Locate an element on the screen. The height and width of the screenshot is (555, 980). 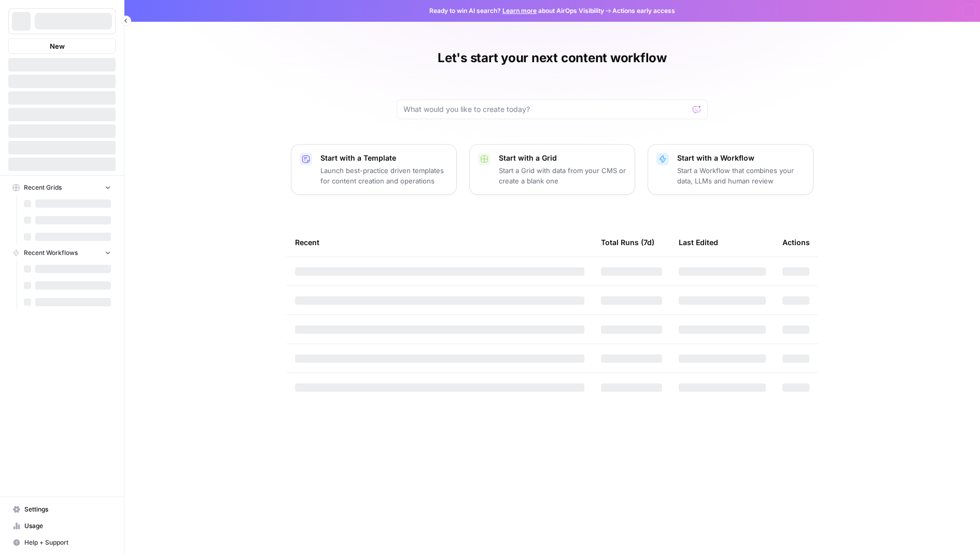
button: New is located at coordinates (62, 46).